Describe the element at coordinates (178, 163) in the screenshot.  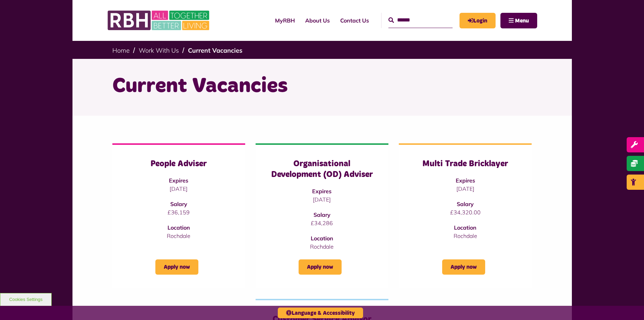
I see `h3: People Adviser` at that location.